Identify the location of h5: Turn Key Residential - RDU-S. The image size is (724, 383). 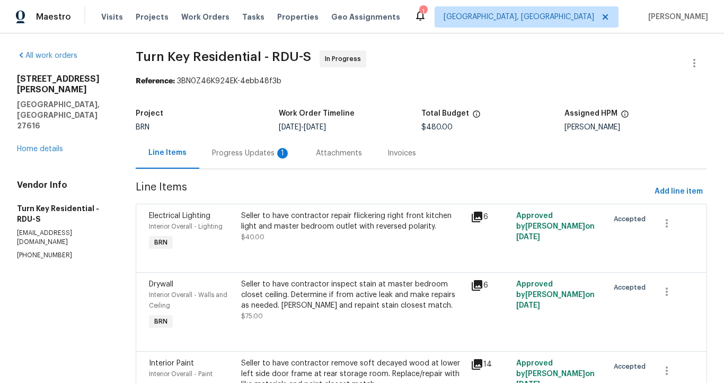
(64, 214).